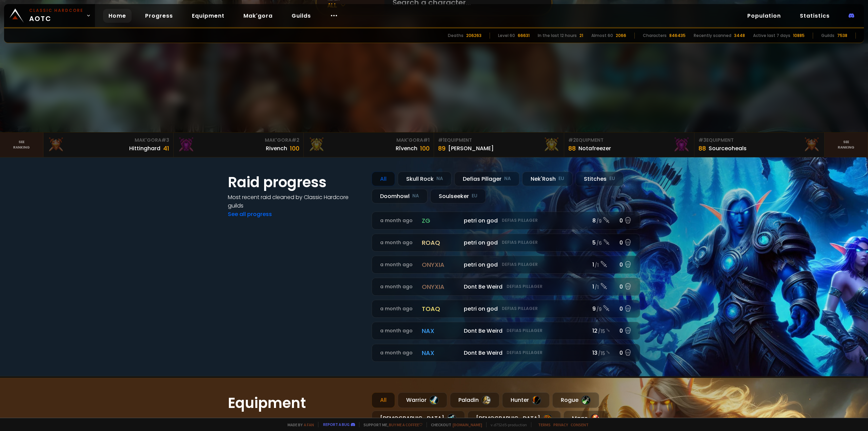 The width and height of the screenshot is (868, 431). Describe the element at coordinates (575, 400) in the screenshot. I see `div: Rogue` at that location.